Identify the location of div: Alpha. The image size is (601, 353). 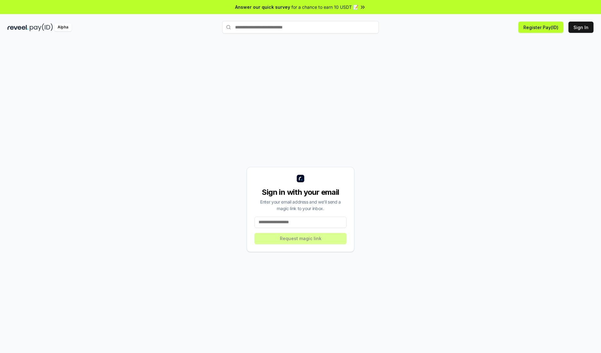
(63, 27).